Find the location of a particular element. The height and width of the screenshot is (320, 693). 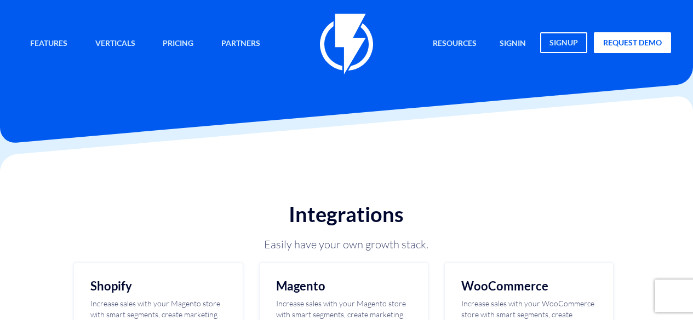

a: request demo is located at coordinates (632, 43).